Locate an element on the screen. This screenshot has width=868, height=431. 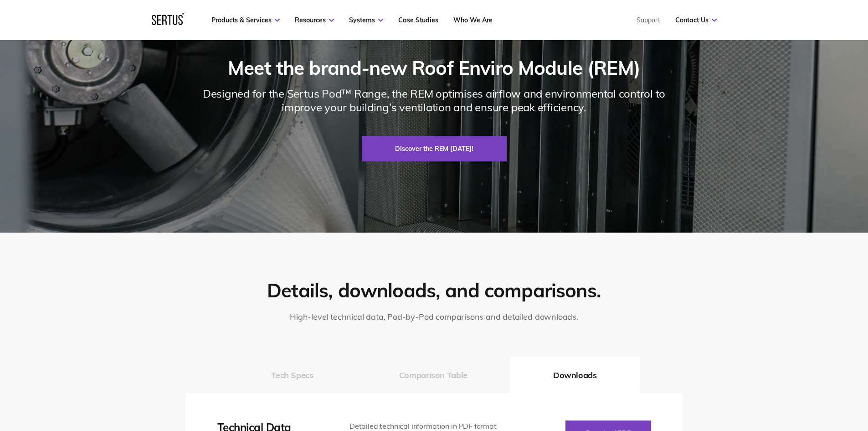
a: Products & Services is located at coordinates (246, 20).